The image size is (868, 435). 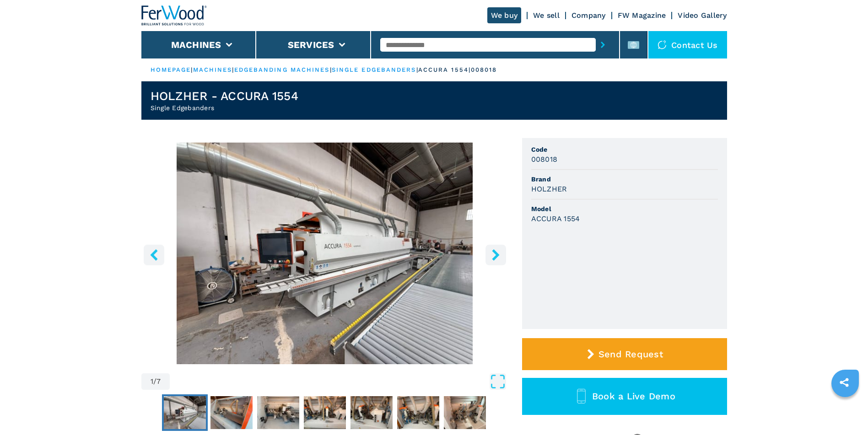 I want to click on button: Go to Slide 1, so click(x=185, y=413).